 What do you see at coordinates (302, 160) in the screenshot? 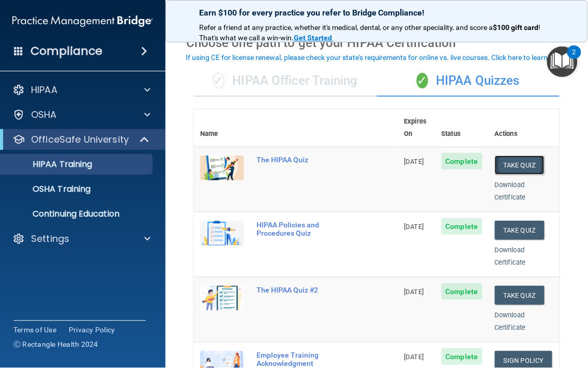
I see `div: The HIPAA Quiz` at bounding box center [302, 160].